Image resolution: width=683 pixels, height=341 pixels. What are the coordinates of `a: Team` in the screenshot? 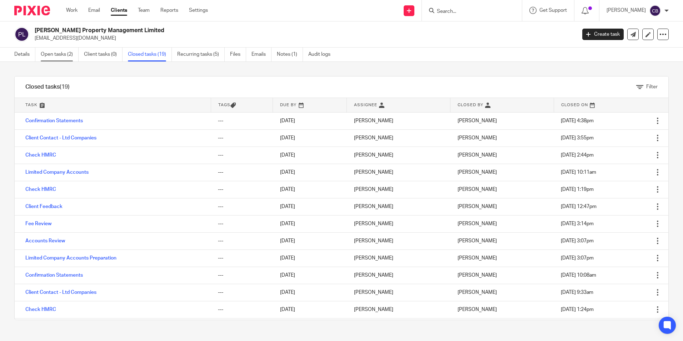 It's located at (144, 10).